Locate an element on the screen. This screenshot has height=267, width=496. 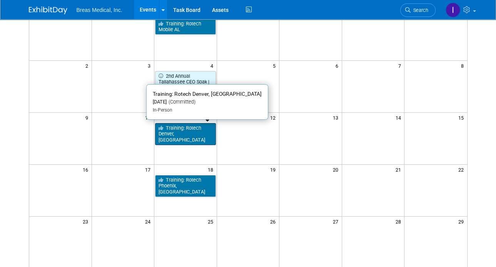
span: In-Person is located at coordinates (162, 110).